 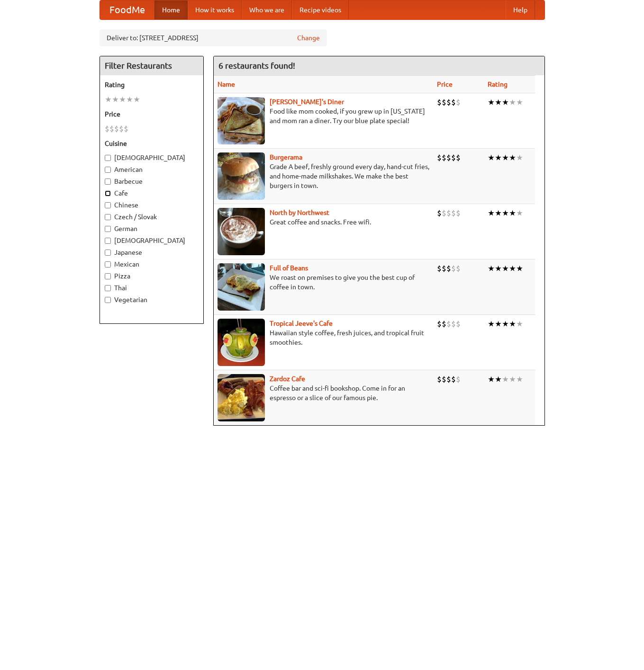 I want to click on p: Hawaiian style coffee, fresh juices, and tropical fruit smoothies., so click(x=323, y=337).